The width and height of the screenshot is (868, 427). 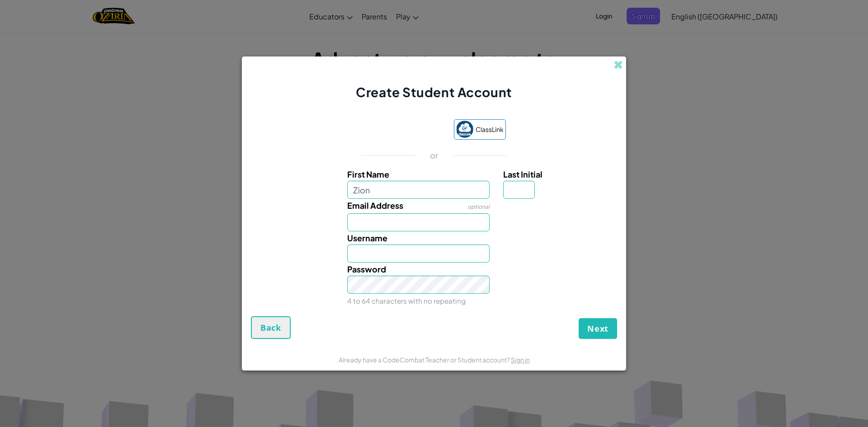 What do you see at coordinates (465, 130) in the screenshot?
I see `img: classlink-logo-small.png` at bounding box center [465, 130].